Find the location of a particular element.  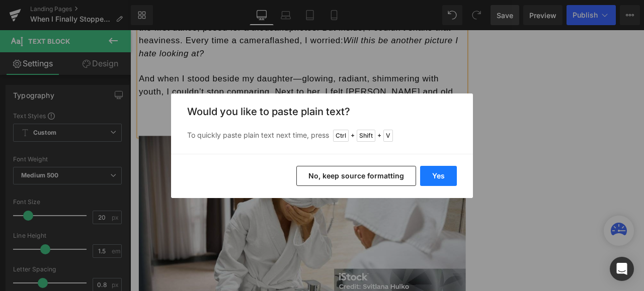

span: Shift is located at coordinates (365, 135).